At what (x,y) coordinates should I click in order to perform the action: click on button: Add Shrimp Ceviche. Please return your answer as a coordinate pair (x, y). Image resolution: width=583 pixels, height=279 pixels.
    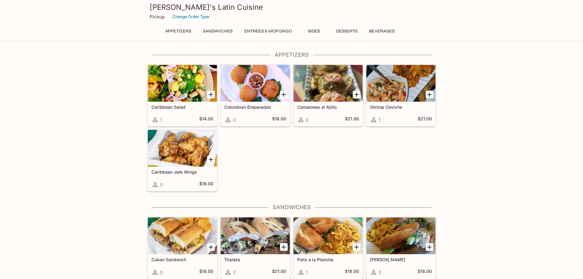
    Looking at the image, I should click on (429, 94).